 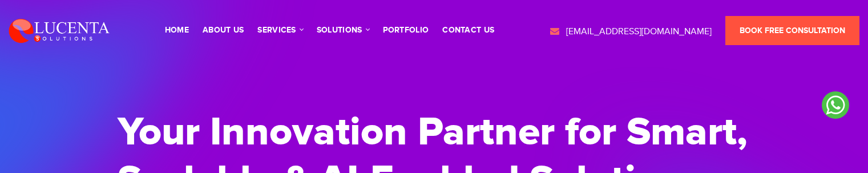 I want to click on img: Lucenta Solutions, so click(x=60, y=30).